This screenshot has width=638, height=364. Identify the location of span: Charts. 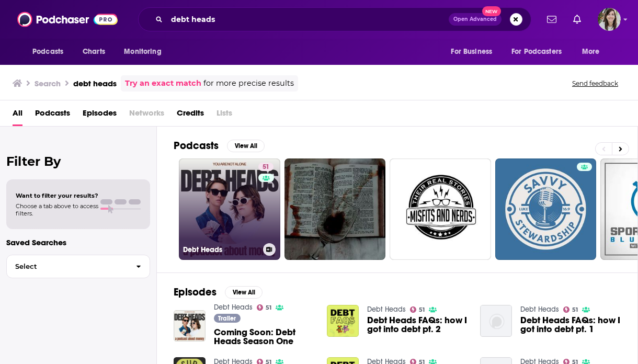
(94, 52).